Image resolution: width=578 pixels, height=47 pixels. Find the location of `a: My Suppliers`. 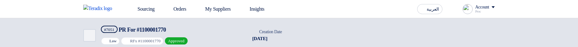

a: My Suppliers is located at coordinates (214, 9).